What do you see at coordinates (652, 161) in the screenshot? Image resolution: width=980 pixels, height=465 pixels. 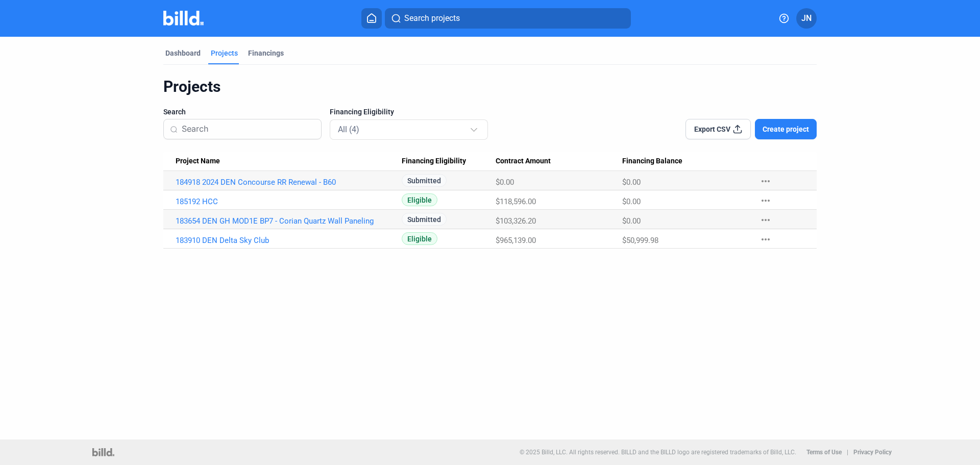 I see `span: Financing Balance` at bounding box center [652, 161].